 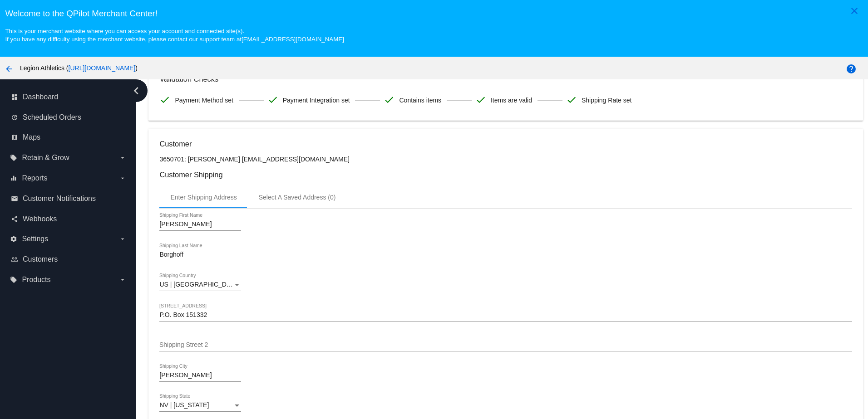 I want to click on mat-select: Shipping State, so click(x=200, y=406).